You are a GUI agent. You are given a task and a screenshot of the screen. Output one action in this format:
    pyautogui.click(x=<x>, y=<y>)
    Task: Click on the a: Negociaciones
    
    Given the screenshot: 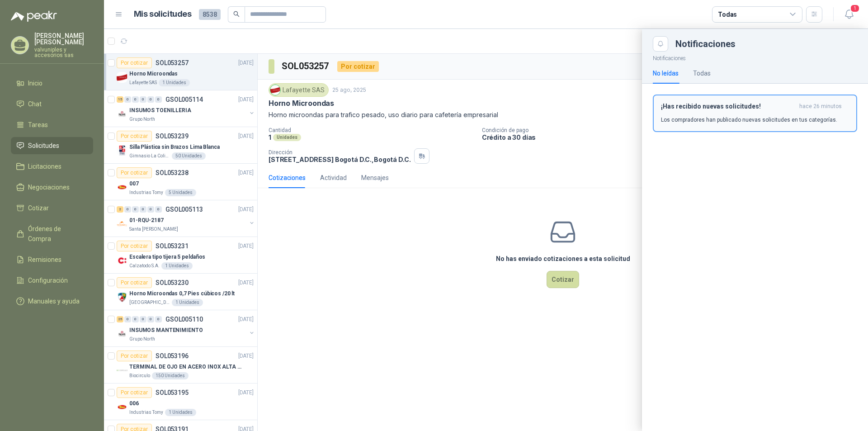 What is the action you would take?
    pyautogui.click(x=52, y=187)
    